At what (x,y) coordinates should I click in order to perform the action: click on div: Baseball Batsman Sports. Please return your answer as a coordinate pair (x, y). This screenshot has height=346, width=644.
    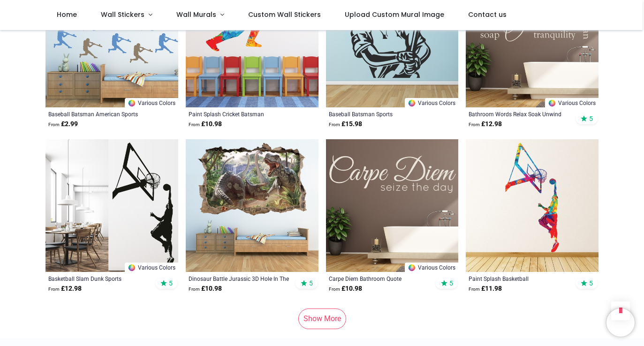
    Looking at the image, I should click on (380, 114).